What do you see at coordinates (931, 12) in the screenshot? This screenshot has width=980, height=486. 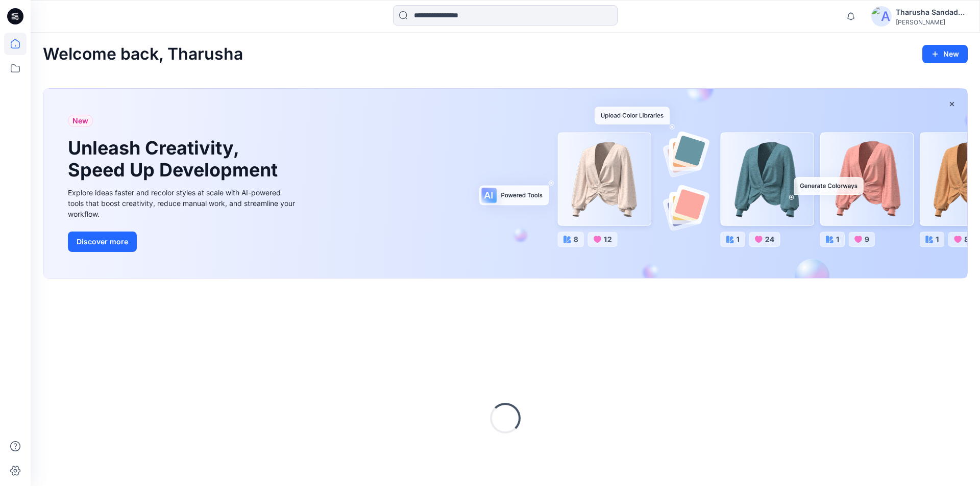 I see `div: Tharusha Sandadeepa` at bounding box center [931, 12].